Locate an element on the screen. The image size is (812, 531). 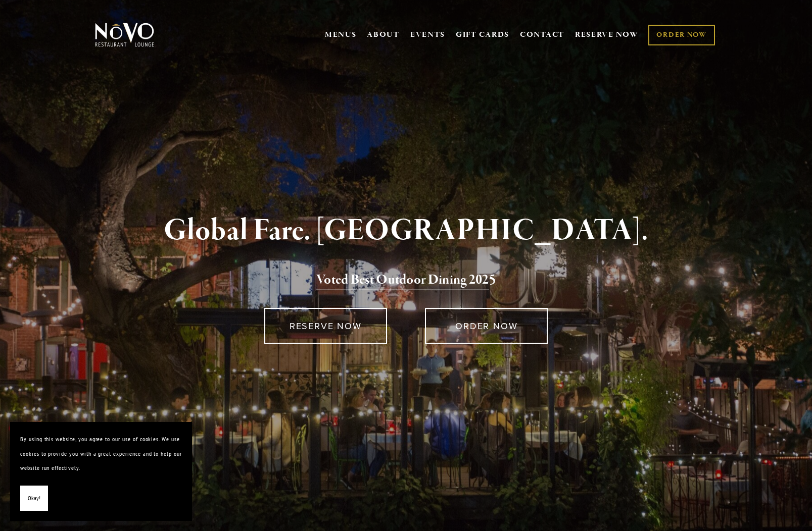
a: MENUS is located at coordinates (340, 35).